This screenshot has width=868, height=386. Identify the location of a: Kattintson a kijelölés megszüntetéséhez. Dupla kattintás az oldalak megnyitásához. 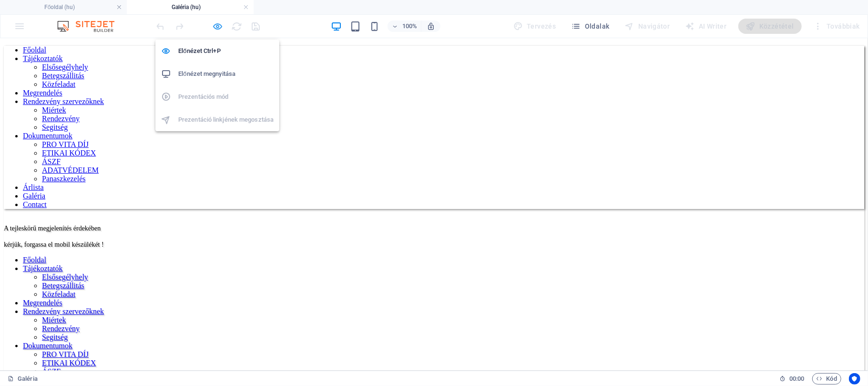
(23, 379).